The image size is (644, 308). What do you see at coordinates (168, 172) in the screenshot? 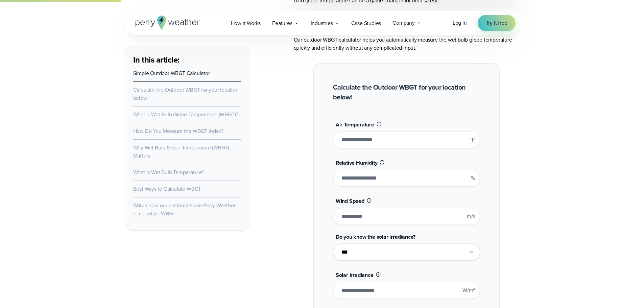
I see `a: What is Wet Bulb Temperature?` at bounding box center [168, 172].